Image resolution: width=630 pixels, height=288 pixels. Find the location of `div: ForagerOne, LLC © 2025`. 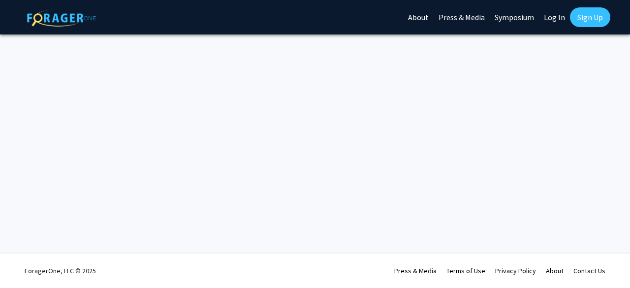

div: ForagerOne, LLC © 2025 is located at coordinates (60, 271).